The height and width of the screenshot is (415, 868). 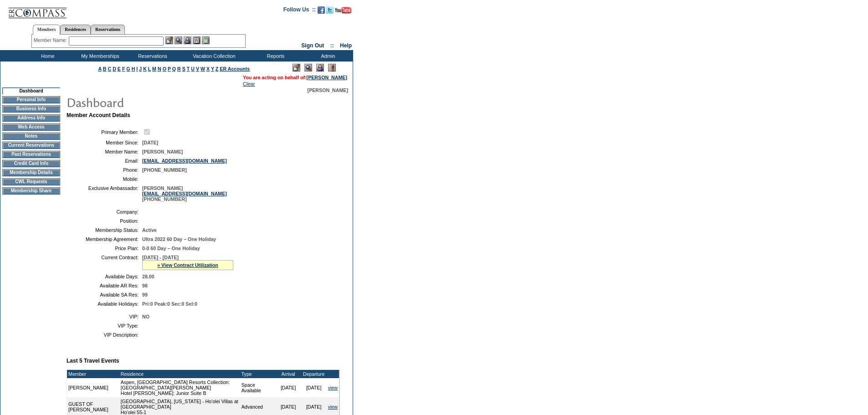 What do you see at coordinates (213, 56) in the screenshot?
I see `td: Vacation Collection` at bounding box center [213, 56].